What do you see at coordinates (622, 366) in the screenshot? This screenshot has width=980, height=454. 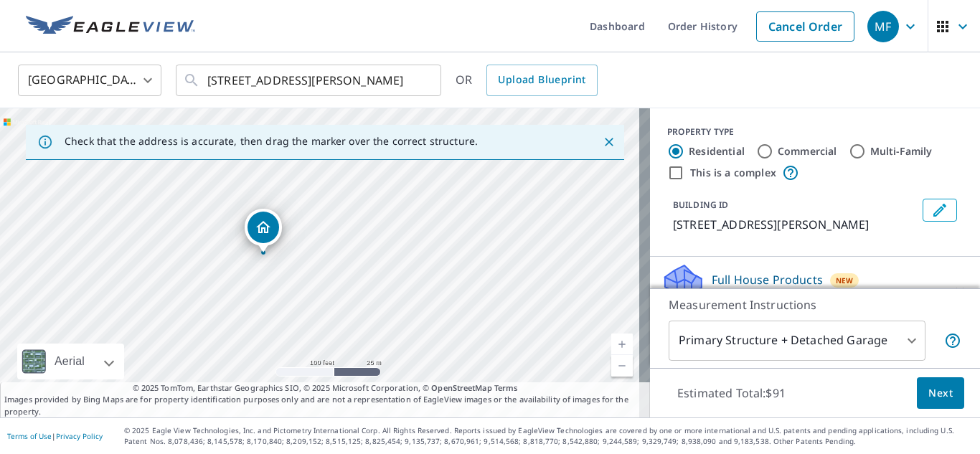 I see `a: Current Level 18, Zoom Out` at bounding box center [622, 366].